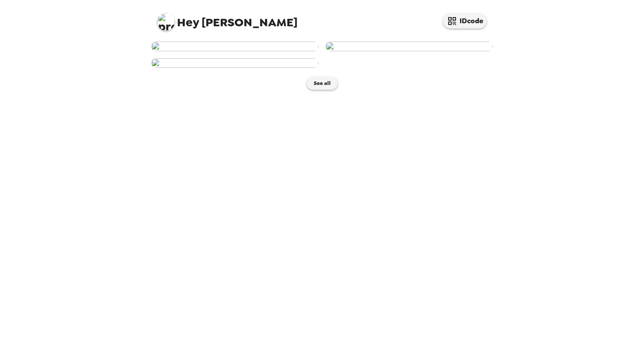  I want to click on img: user-269507, so click(410, 46).